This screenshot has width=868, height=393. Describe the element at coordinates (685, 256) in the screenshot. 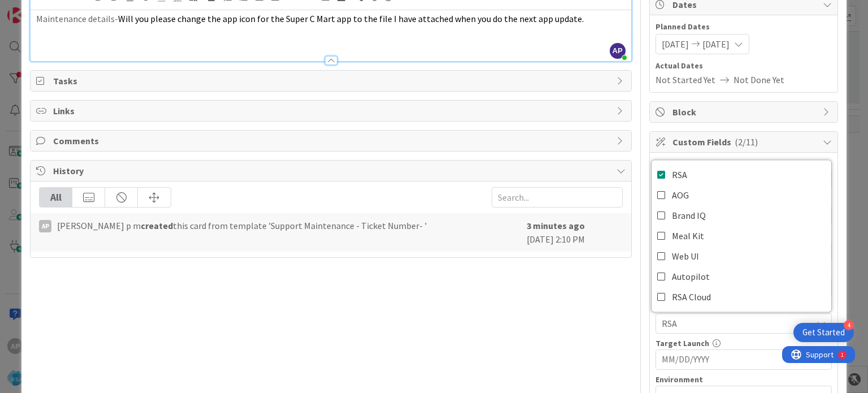

I see `span: Web UI` at that location.